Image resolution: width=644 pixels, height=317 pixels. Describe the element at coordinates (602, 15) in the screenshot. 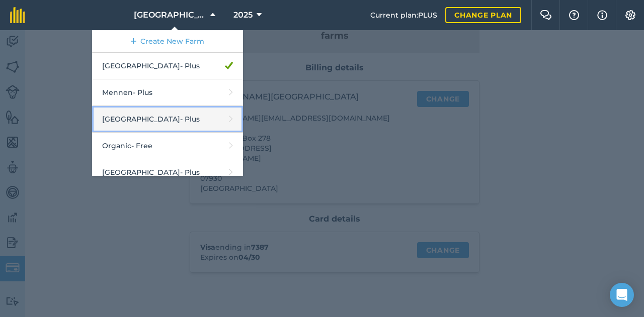

I see `img: svg+xml;base64,PHN2ZyB4bWxucz0iaHR0cDovL3d3dy53My5vcmcvMjAwMC9zdmciIHdpZHRoPSIxNyIgaGVpZ2h0PSIxNy...` at that location.